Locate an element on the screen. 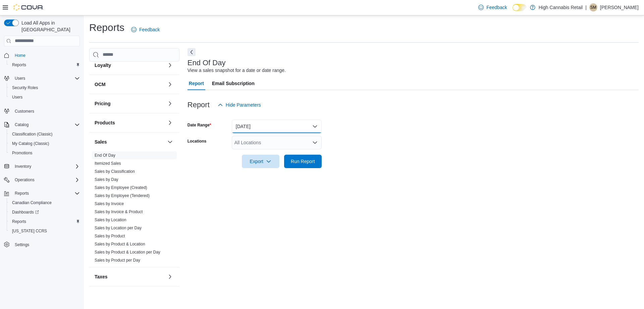 The height and width of the screenshot is (309, 644). span: Dashboards is located at coordinates (25, 212).